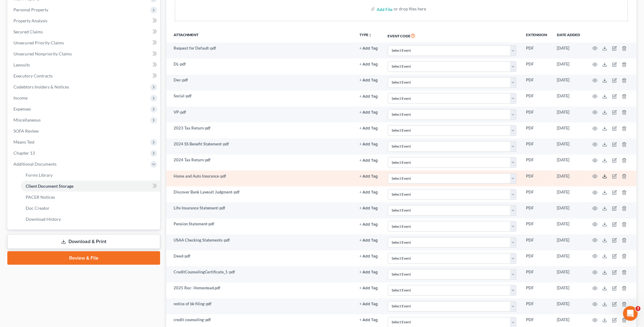  I want to click on a: Review & File, so click(84, 258).